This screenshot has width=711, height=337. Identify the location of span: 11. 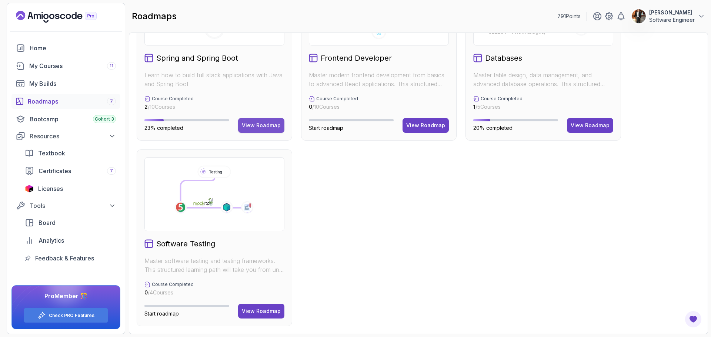
(111, 66).